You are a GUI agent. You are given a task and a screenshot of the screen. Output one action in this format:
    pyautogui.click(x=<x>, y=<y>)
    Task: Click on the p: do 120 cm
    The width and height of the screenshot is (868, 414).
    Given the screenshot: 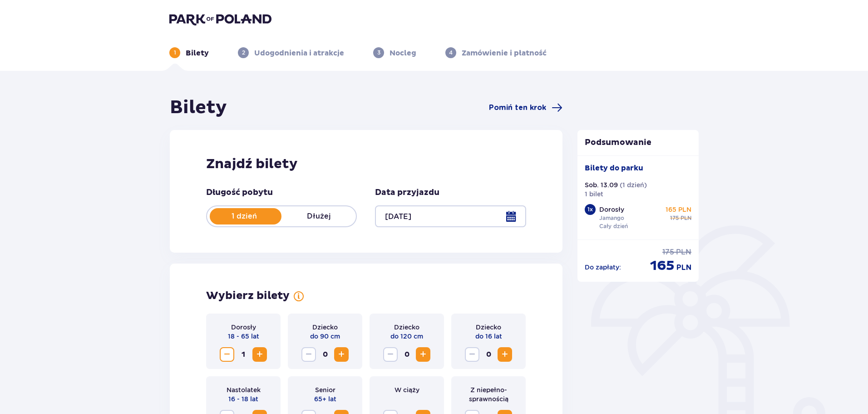 What is the action you would take?
    pyautogui.click(x=407, y=336)
    